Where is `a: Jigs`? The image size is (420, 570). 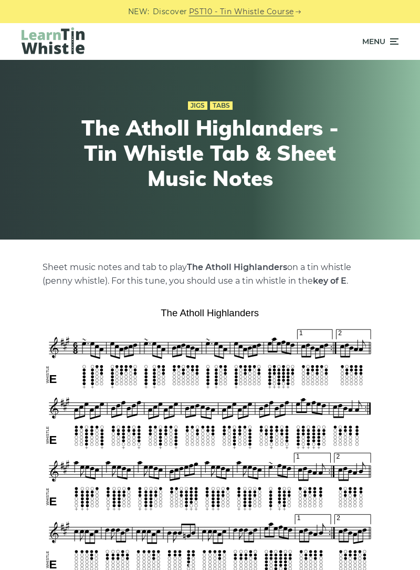
a: Jigs is located at coordinates (198, 106).